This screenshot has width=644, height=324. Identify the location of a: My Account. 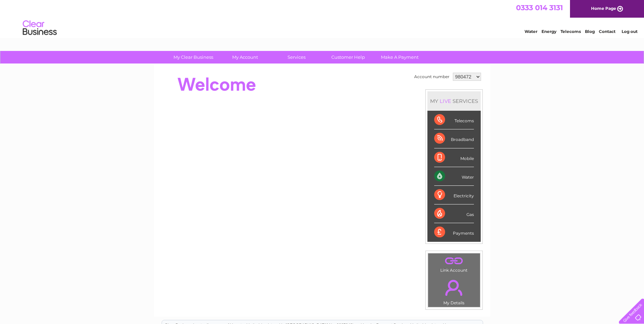
(245, 57).